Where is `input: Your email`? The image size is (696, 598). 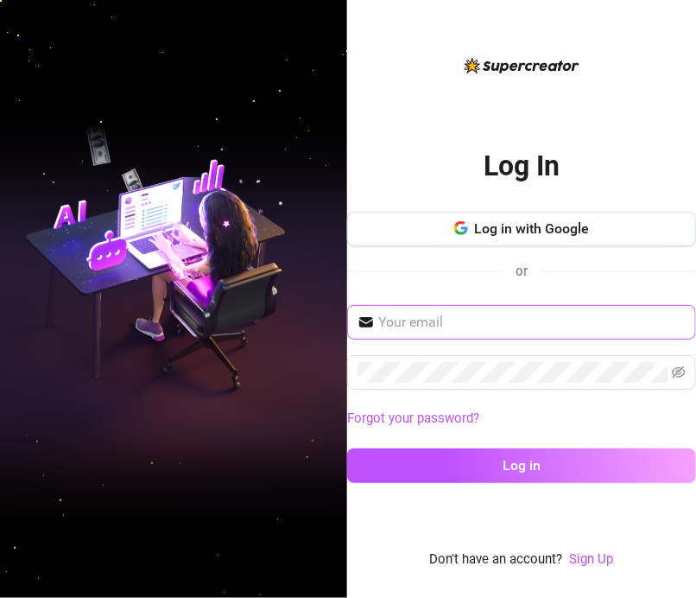 input: Your email is located at coordinates (532, 322).